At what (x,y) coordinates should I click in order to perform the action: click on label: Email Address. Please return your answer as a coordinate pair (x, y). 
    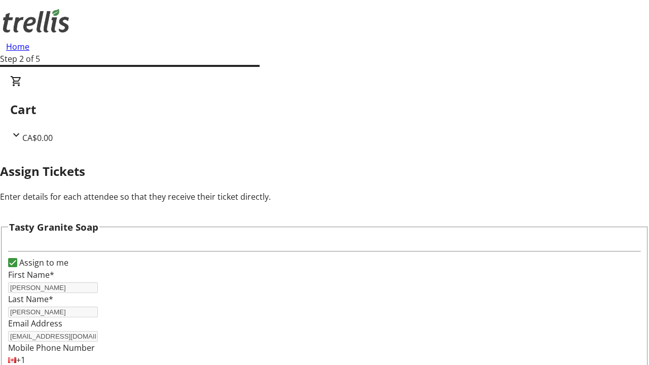
    Looking at the image, I should click on (35, 323).